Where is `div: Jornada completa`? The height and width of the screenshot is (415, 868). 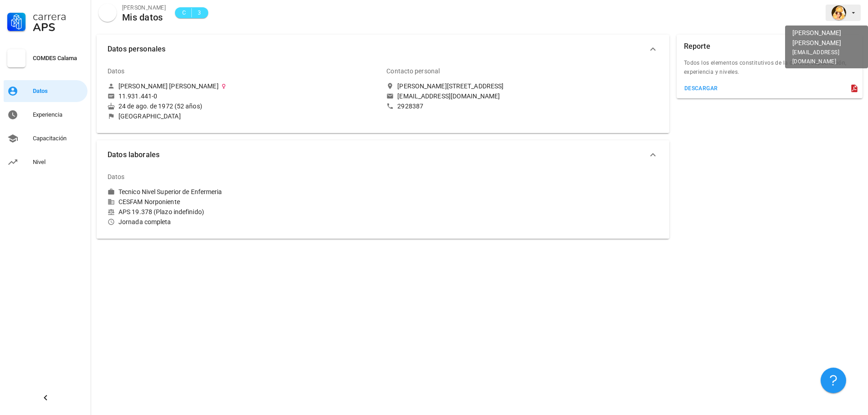 div: Jornada completa is located at coordinates (244, 222).